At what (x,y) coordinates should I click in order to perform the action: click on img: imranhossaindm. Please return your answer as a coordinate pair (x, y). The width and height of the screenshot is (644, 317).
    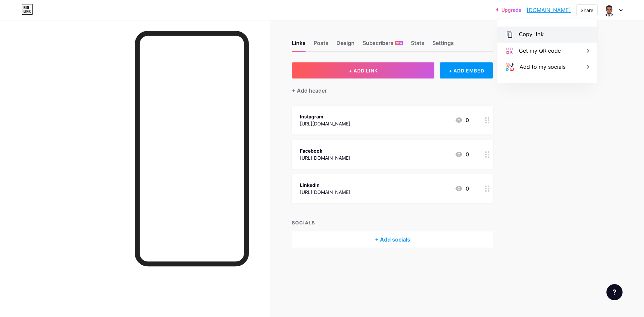
    Looking at the image, I should click on (609, 10).